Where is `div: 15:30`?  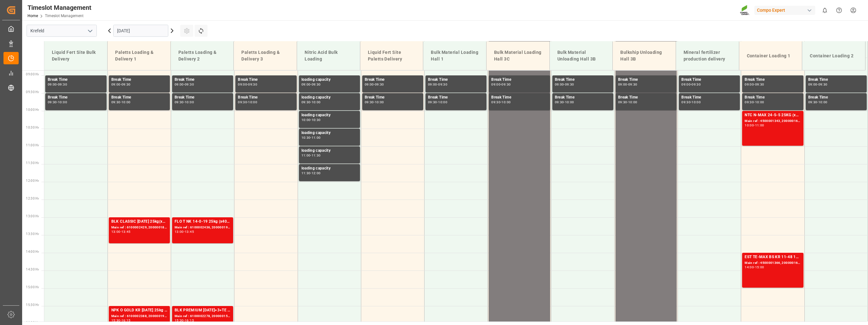 div: 15:30 is located at coordinates (116, 320).